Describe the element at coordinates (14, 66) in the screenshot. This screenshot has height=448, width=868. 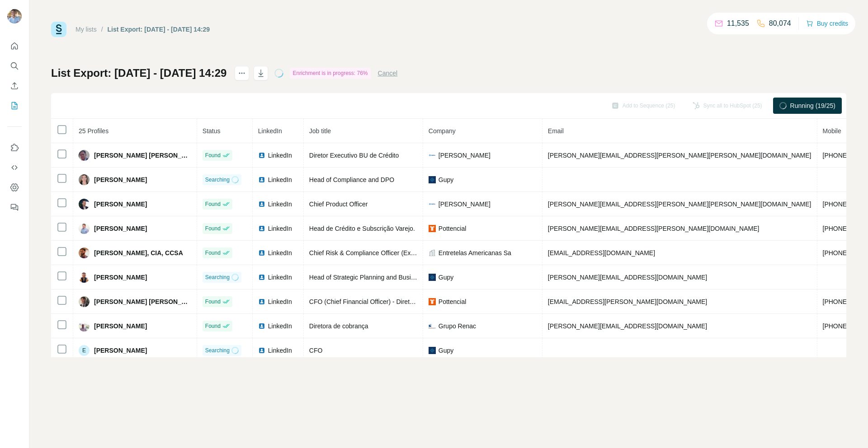
I see `button: Search` at that location.